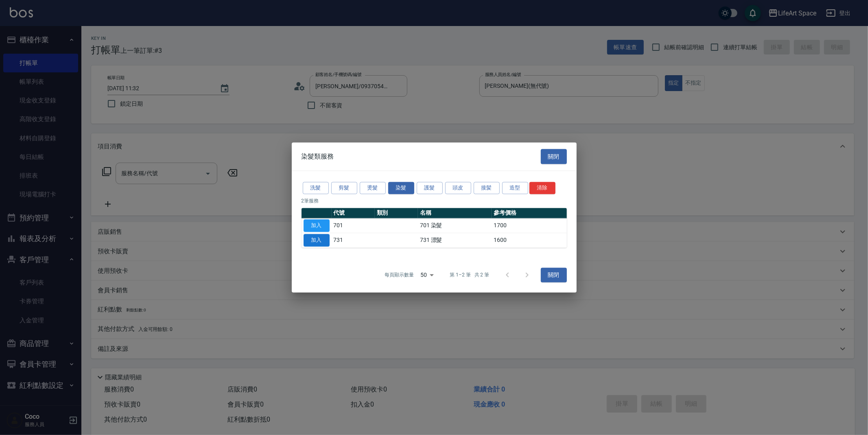  Describe the element at coordinates (529, 213) in the screenshot. I see `th: 參考價格` at that location.